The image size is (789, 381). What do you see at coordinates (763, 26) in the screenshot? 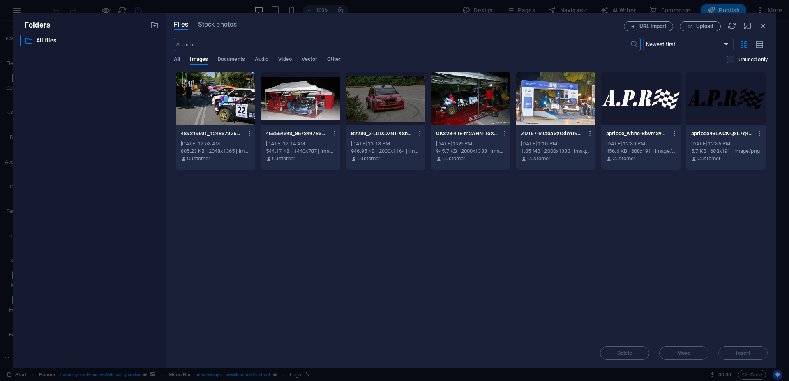
I see `i: Close` at bounding box center [763, 26].